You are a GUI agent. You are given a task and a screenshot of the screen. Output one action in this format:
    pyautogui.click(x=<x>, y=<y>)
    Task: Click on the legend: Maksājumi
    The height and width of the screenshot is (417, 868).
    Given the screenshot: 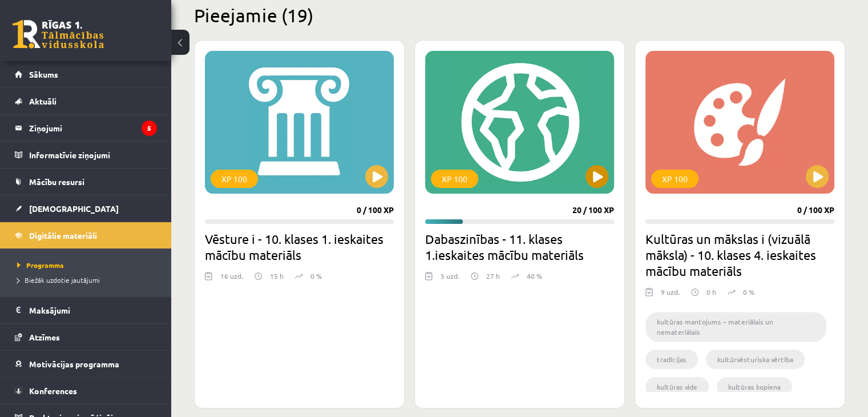 What is the action you would take?
    pyautogui.click(x=93, y=310)
    